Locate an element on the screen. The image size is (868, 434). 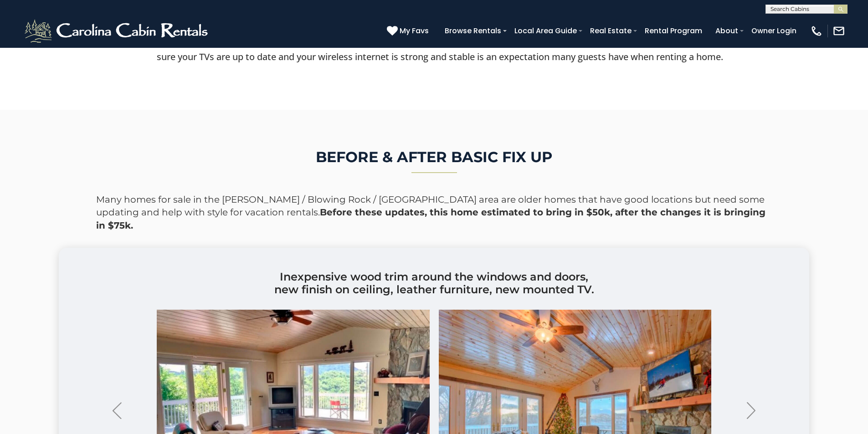
h3: Inexpensive wood trim around the windows and doors, new finish on ceiling, leather furniture, new... is located at coordinates (434, 283).